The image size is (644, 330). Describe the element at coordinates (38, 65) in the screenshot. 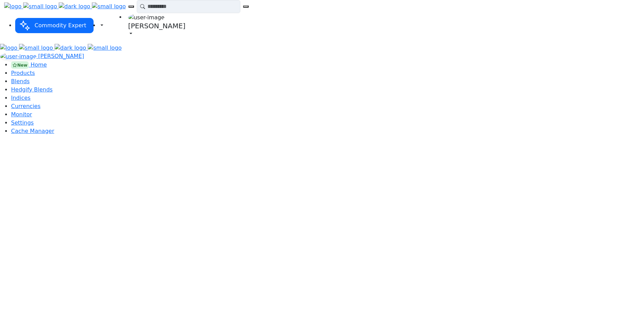

I see `span: Home` at that location.